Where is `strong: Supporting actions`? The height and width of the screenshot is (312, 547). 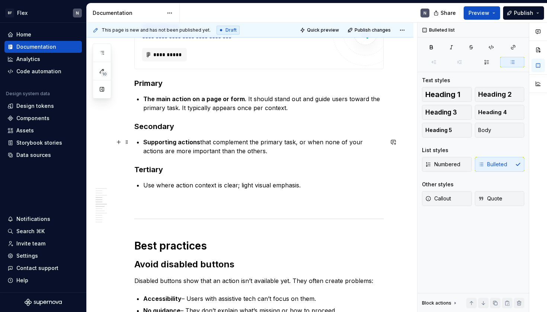 strong: Supporting actions is located at coordinates (172, 142).